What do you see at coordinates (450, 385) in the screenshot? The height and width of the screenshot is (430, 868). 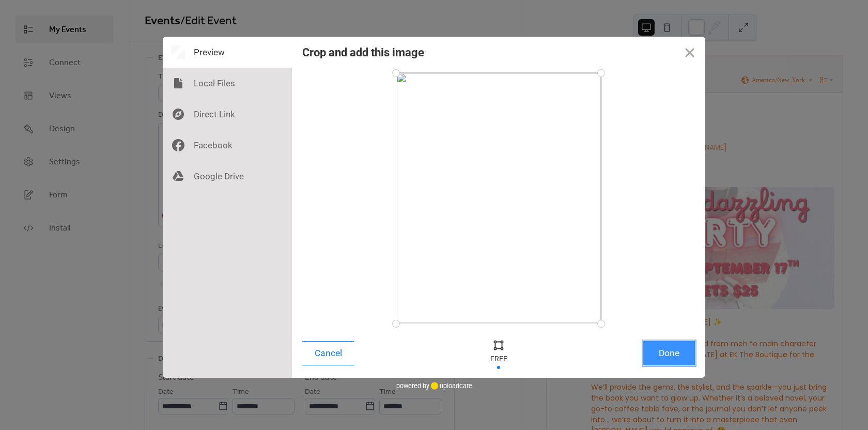 I see `a: uploadcare` at bounding box center [450, 385].